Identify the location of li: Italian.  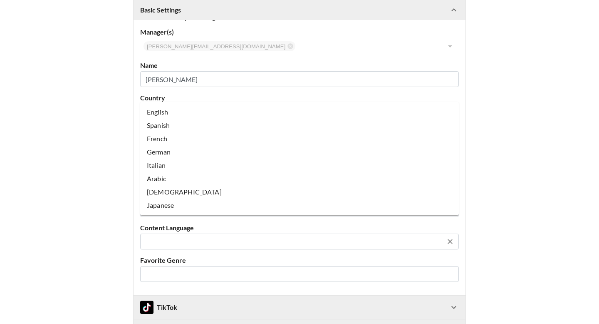
(299, 165).